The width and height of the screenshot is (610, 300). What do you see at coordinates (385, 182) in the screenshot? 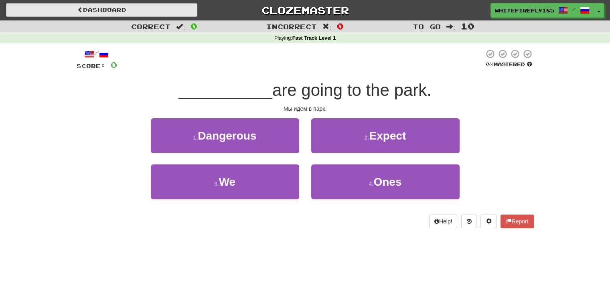
I see `button: 4.Ones` at bounding box center [385, 182].